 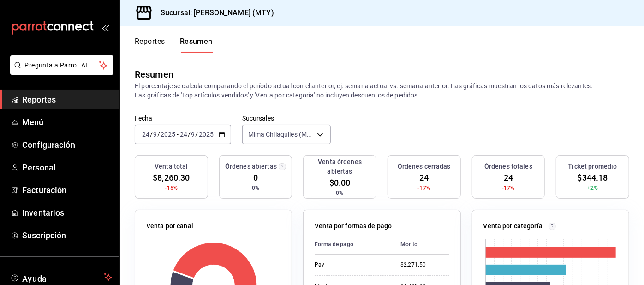 What do you see at coordinates (281, 134) in the screenshot?
I see `span: Mima Chilaquiles (MTY)` at bounding box center [281, 134].